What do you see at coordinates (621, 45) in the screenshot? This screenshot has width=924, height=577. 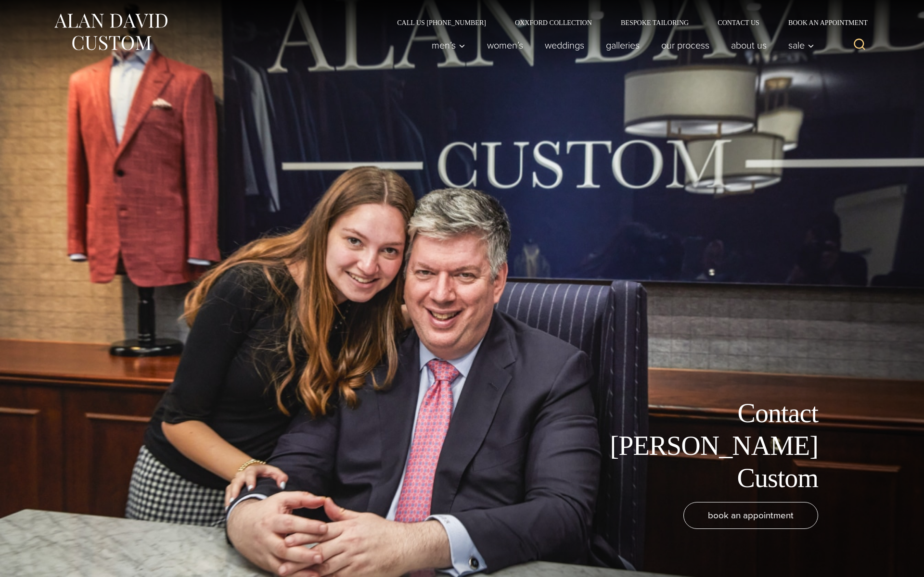 I see `nav: Primary Navigation` at bounding box center [621, 45].